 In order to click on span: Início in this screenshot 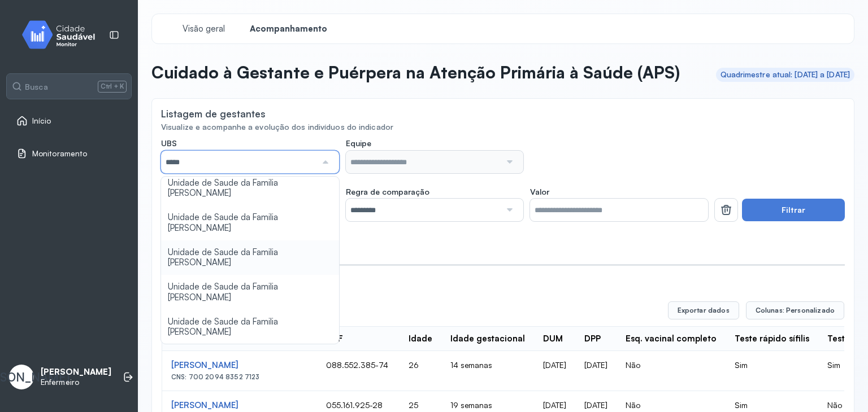, I will do `click(42, 121)`.